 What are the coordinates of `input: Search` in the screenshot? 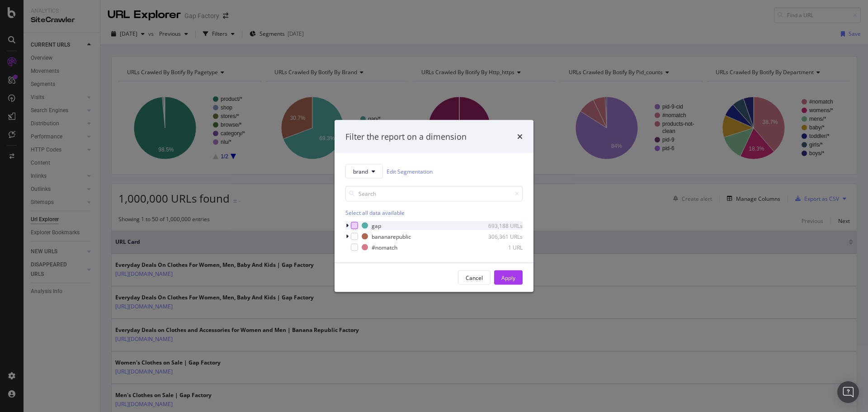 It's located at (434, 193).